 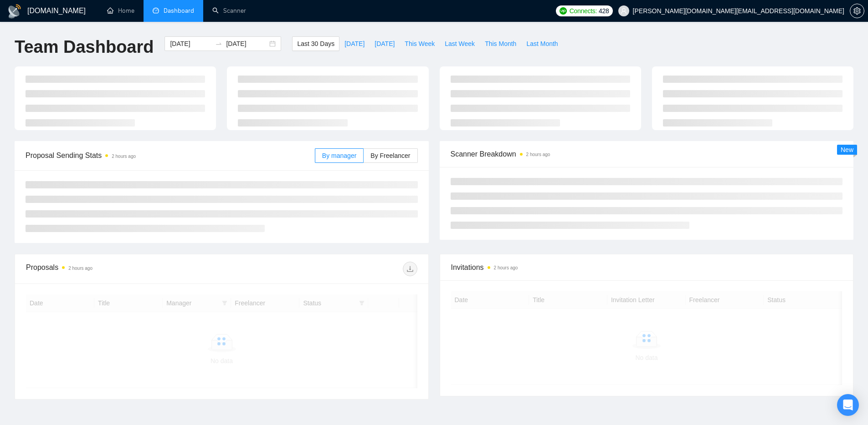 What do you see at coordinates (170, 155) in the screenshot?
I see `span: Proposal Sending Stats` at bounding box center [170, 155].